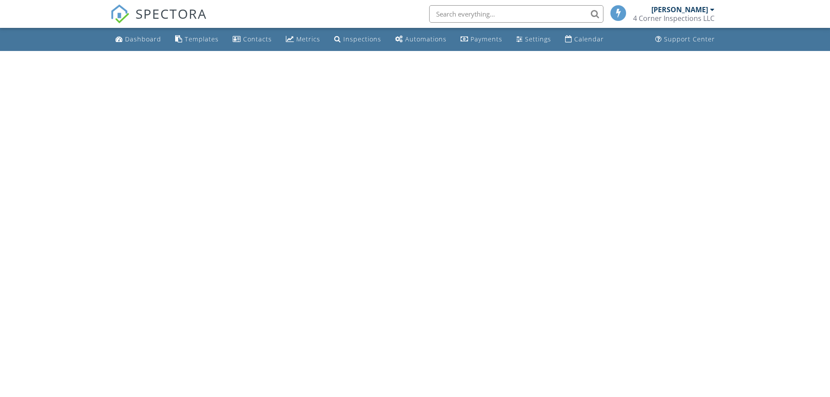 This screenshot has height=397, width=830. Describe the element at coordinates (584, 39) in the screenshot. I see `a: Calendar` at that location.